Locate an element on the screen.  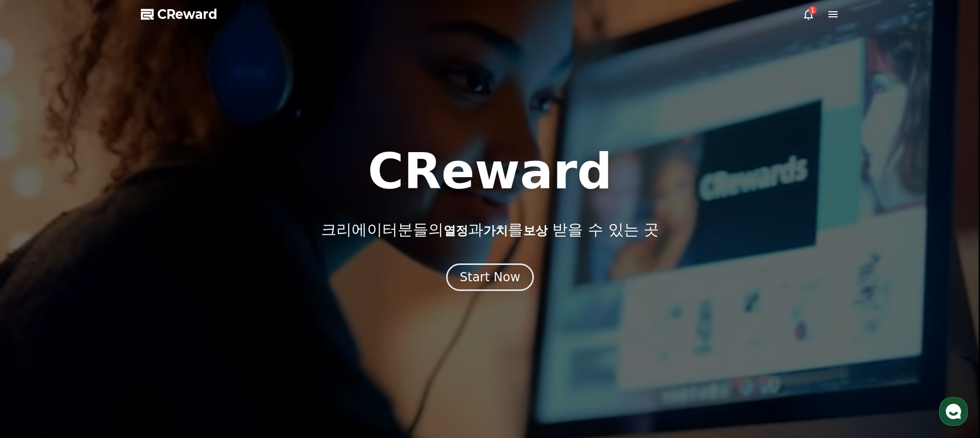
span: 홈 is located at coordinates (35, 343).